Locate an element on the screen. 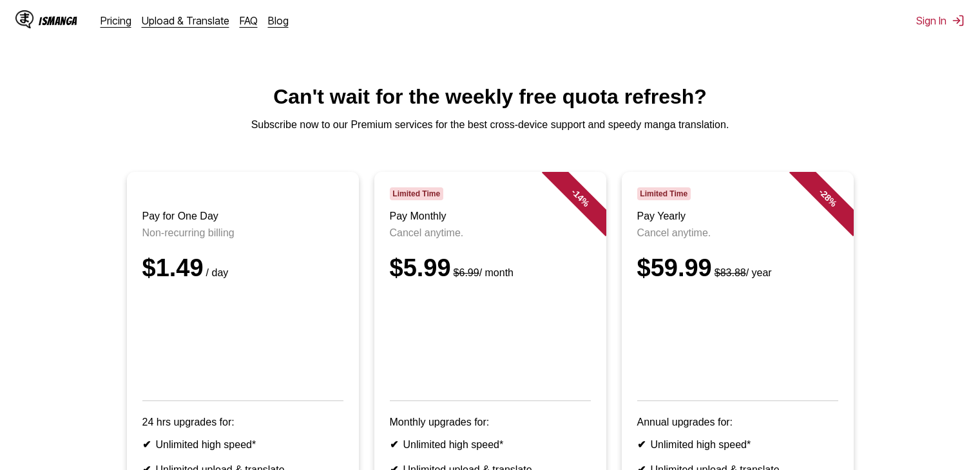  h3: Pay Monthly is located at coordinates (490, 216).